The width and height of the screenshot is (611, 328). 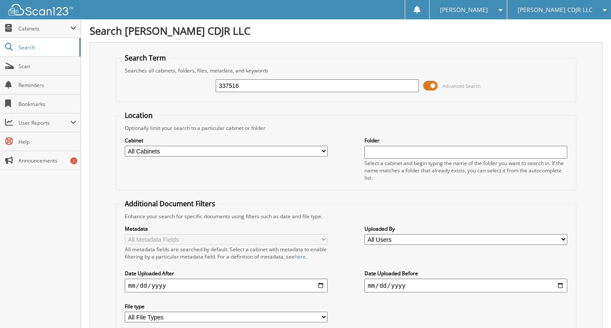 I want to click on div: Enhance your search for specific documents using filters such as date and file type., so click(x=346, y=216).